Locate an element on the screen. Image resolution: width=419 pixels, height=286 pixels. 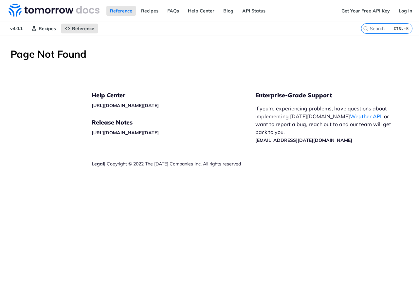
kbd: CTRL-K is located at coordinates (401, 28).